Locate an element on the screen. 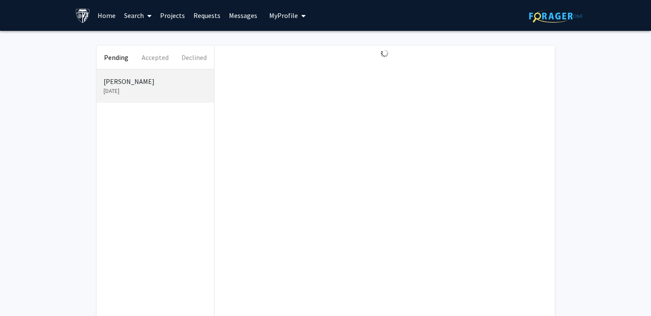  a: Search is located at coordinates (138, 15).